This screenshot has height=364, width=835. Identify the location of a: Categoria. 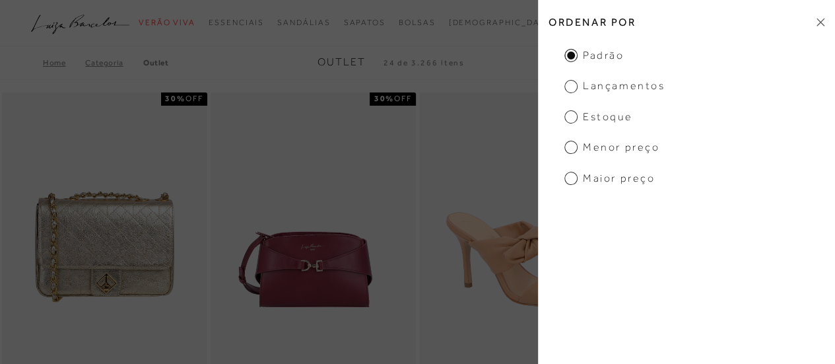
(113, 63).